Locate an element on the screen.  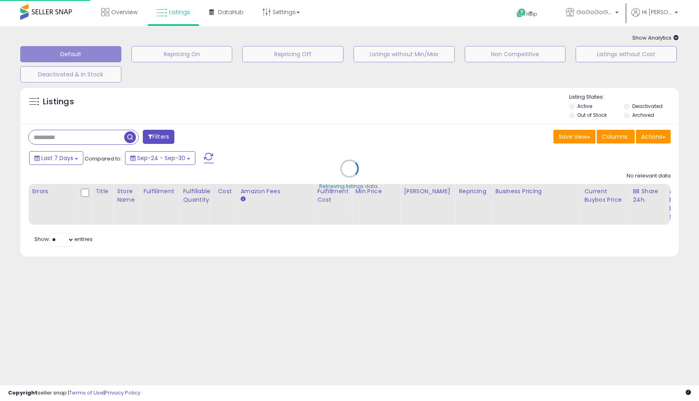
button: Listings without Cost is located at coordinates (626, 54).